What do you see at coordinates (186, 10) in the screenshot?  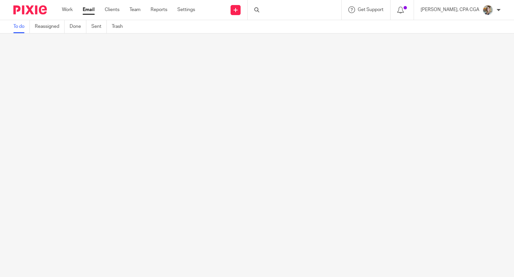 I see `a: Settings` at bounding box center [186, 10].